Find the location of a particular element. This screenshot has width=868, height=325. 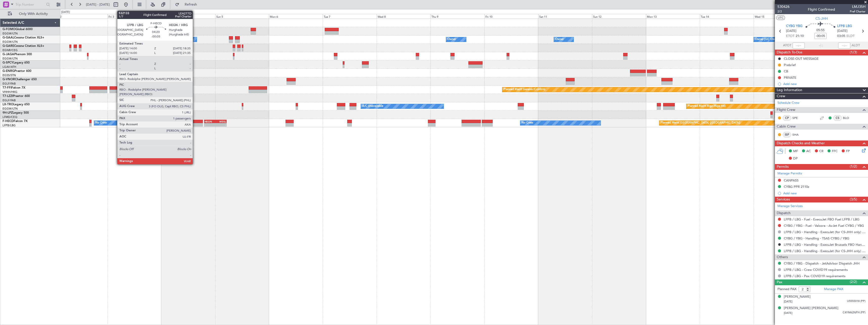

span: LMJ35H is located at coordinates (858, 6).